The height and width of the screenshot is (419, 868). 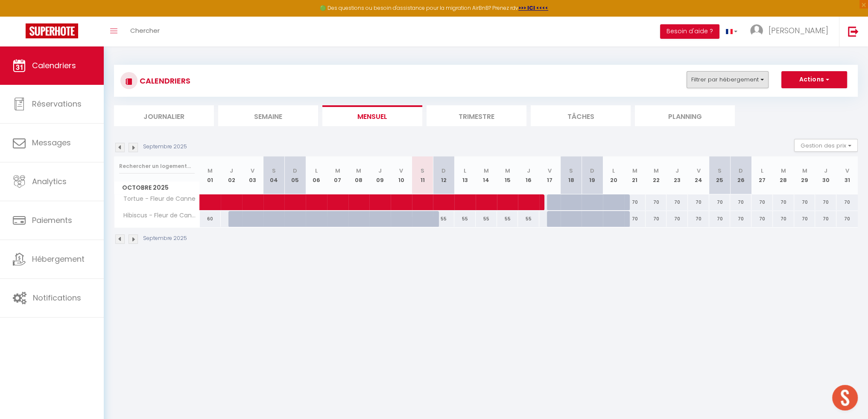 What do you see at coordinates (533, 8) in the screenshot?
I see `a: >>> ICI <<<<` at bounding box center [533, 8].